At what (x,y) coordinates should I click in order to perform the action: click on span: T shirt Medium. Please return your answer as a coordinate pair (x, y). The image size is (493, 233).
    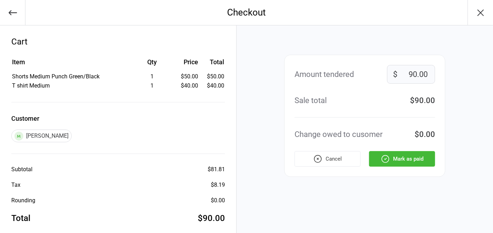
    Looking at the image, I should click on (31, 86).